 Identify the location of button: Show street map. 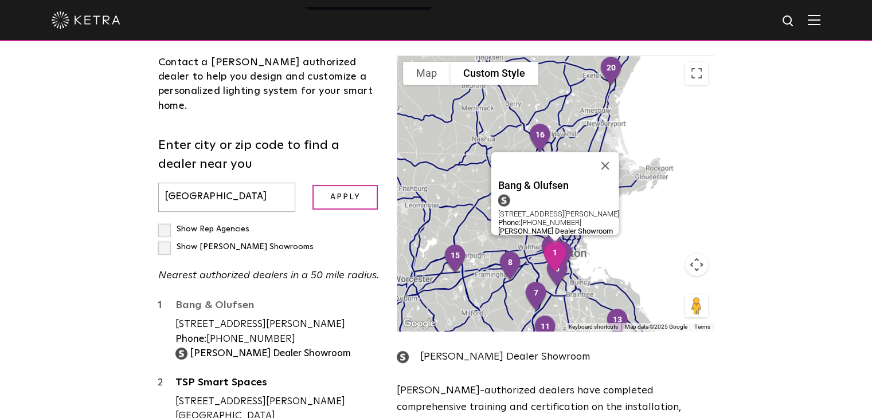
(426, 73).